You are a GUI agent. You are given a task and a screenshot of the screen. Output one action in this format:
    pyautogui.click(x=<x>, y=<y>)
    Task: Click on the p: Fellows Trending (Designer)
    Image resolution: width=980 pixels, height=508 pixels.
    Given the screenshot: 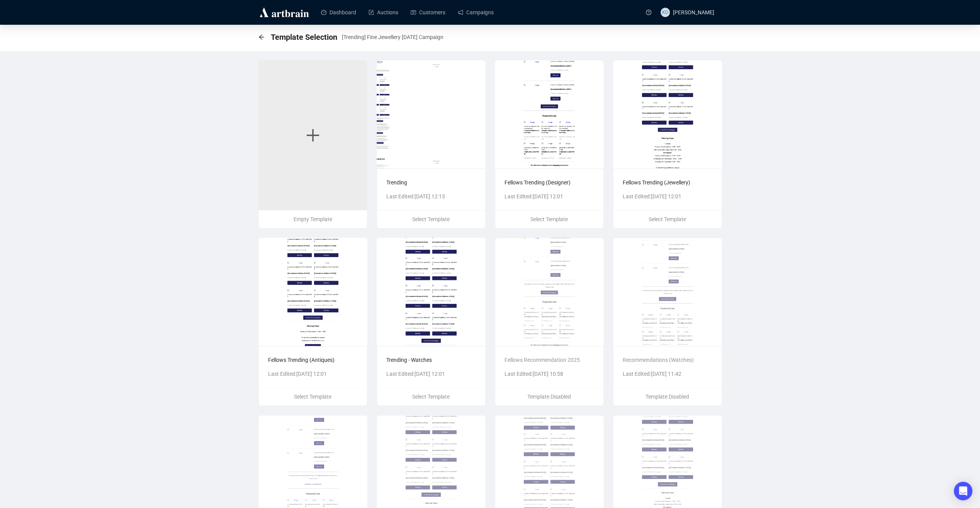 What is the action you would take?
    pyautogui.click(x=550, y=182)
    